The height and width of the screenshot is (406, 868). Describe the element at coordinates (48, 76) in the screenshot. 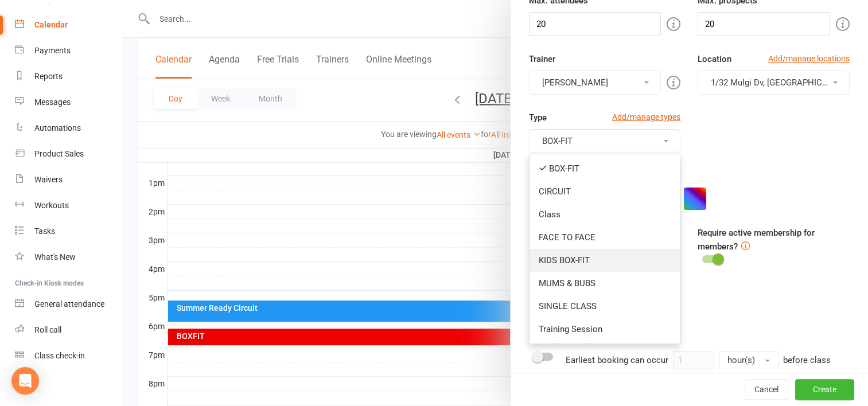

I see `div: Reports` at that location.